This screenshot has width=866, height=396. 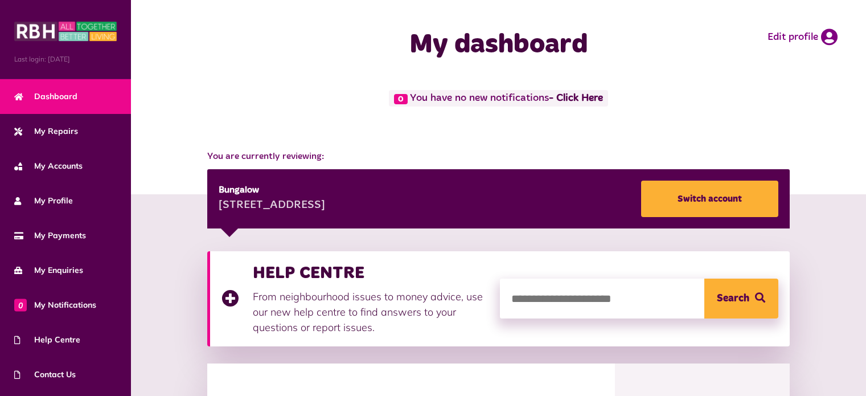 I want to click on span: My Enquiries, so click(x=48, y=270).